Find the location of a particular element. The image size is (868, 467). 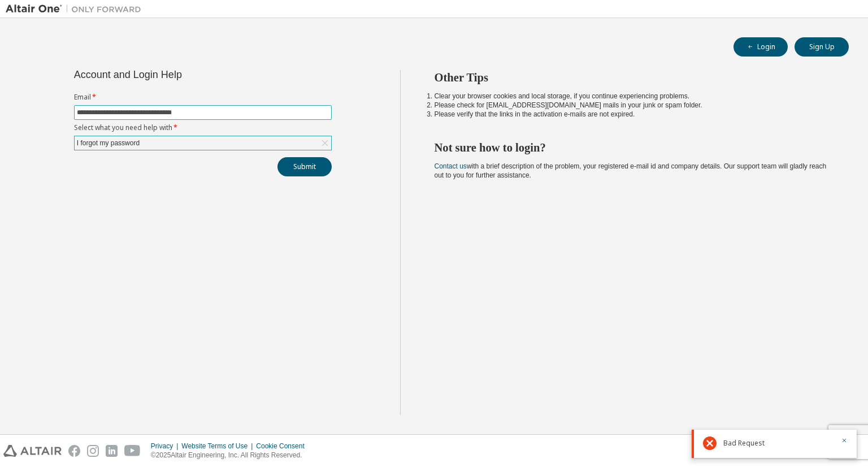

button: Submit is located at coordinates (305, 167).